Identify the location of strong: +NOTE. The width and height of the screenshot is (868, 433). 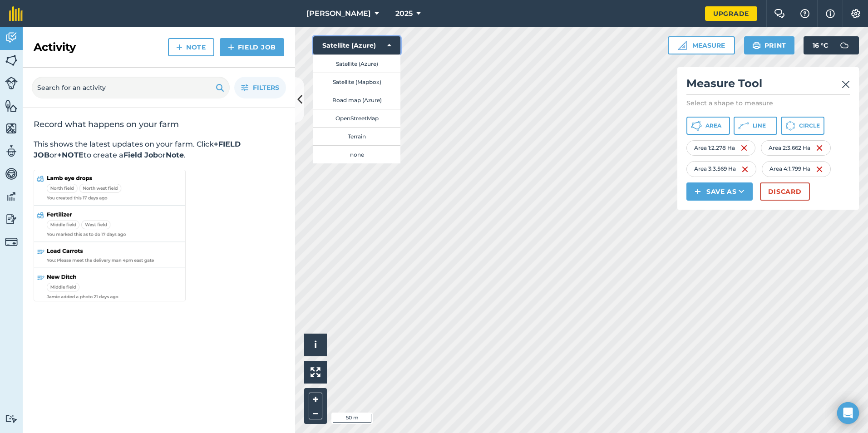
(70, 155).